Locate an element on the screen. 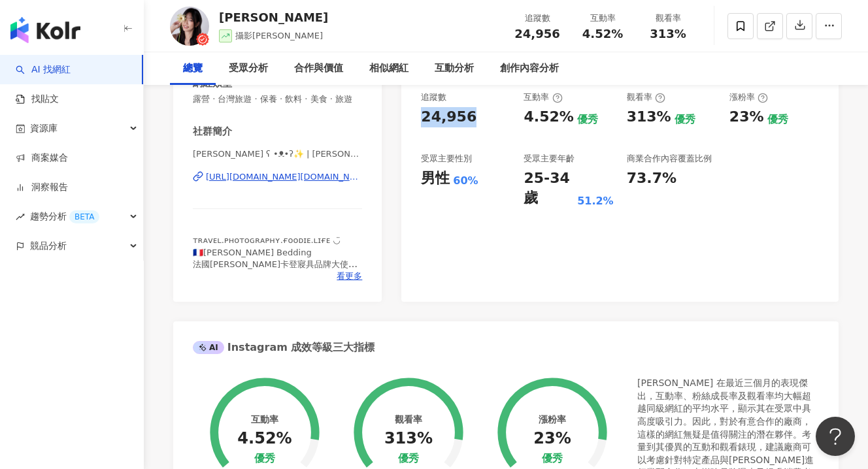 The width and height of the screenshot is (868, 469). span: 競品分析 is located at coordinates (48, 246).